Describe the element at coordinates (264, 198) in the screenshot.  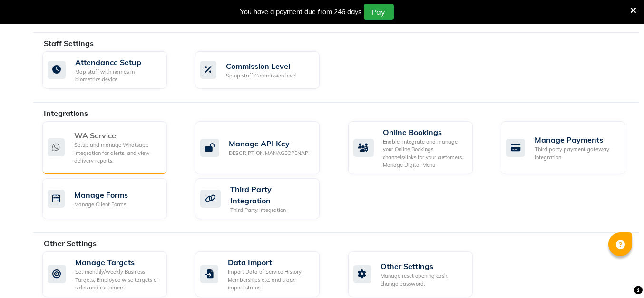
I see `a: Third Party IntegrationThird Party Integration` at that location.